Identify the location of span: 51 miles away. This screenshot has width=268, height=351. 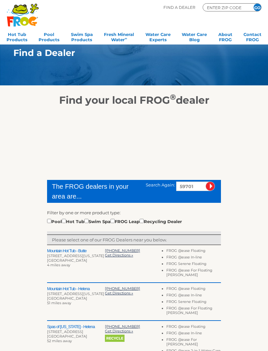
(59, 303).